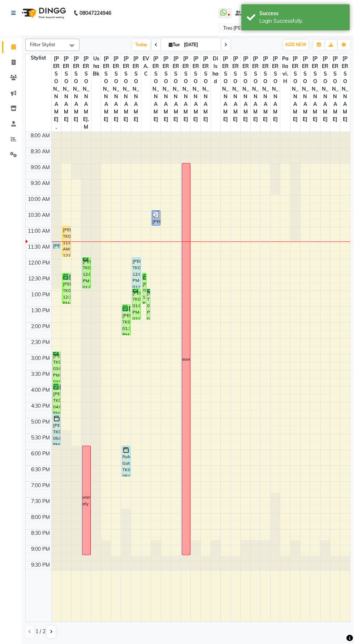 Image resolution: width=354 pixels, height=644 pixels. What do you see at coordinates (39, 231) in the screenshot?
I see `div: 11:00 AM` at bounding box center [39, 231].